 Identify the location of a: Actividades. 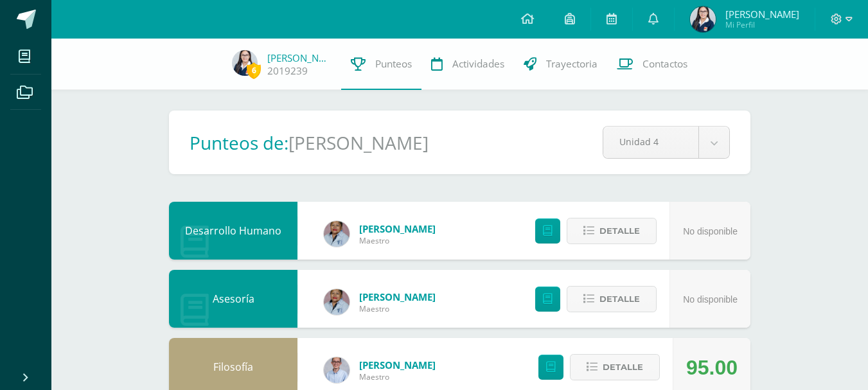
(468, 65).